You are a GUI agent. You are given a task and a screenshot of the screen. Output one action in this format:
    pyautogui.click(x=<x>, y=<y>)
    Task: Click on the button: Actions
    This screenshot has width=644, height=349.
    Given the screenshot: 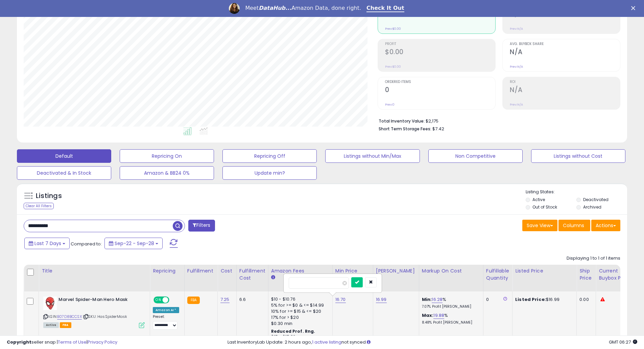 What is the action you would take?
    pyautogui.click(x=606, y=226)
    